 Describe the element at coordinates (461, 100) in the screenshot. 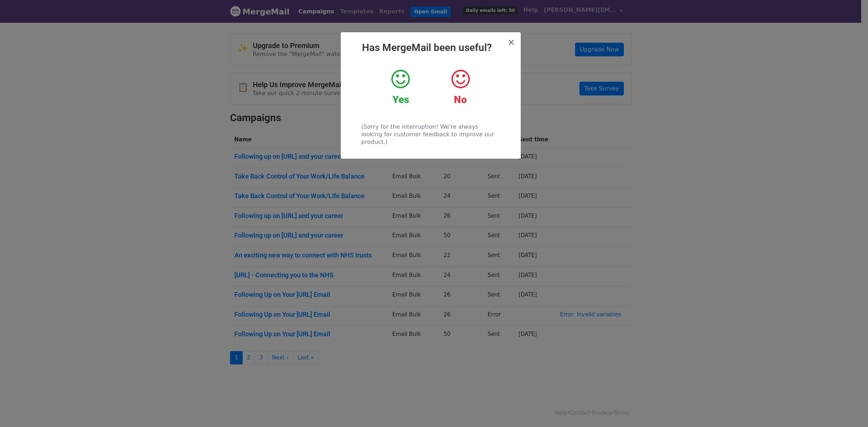

I see `strong: No` at that location.